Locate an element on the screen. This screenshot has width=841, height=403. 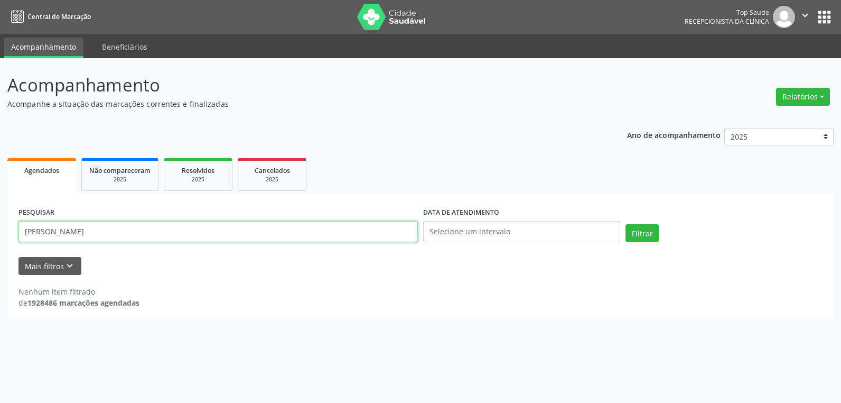
span: Não compareceram is located at coordinates (120, 170).